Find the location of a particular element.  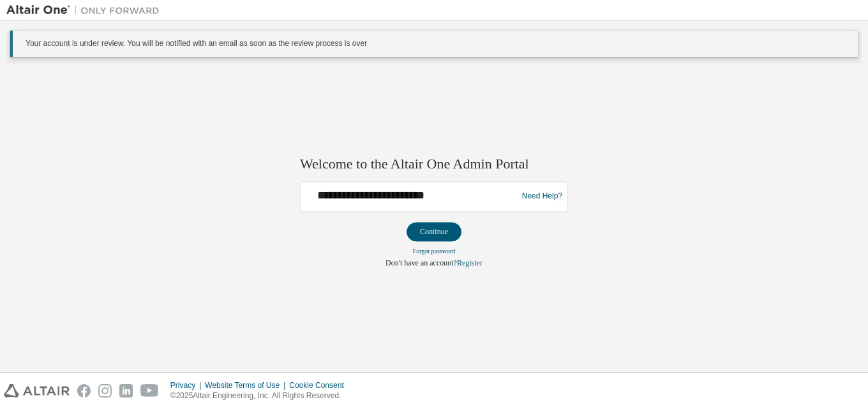

p: © 2025 Altair Engineering, Inc. All Rights Reserved. is located at coordinates (261, 396).